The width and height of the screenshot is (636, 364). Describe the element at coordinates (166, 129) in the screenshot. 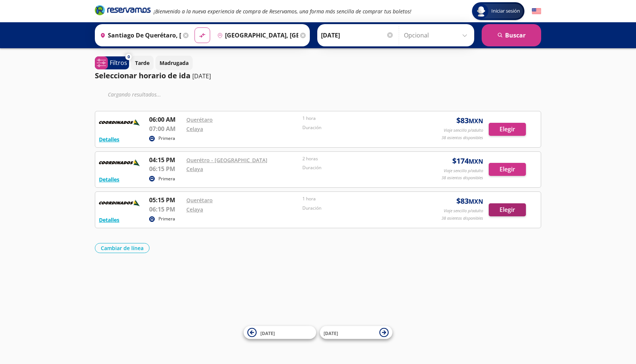

I see `p: 07:00 AM` at that location.